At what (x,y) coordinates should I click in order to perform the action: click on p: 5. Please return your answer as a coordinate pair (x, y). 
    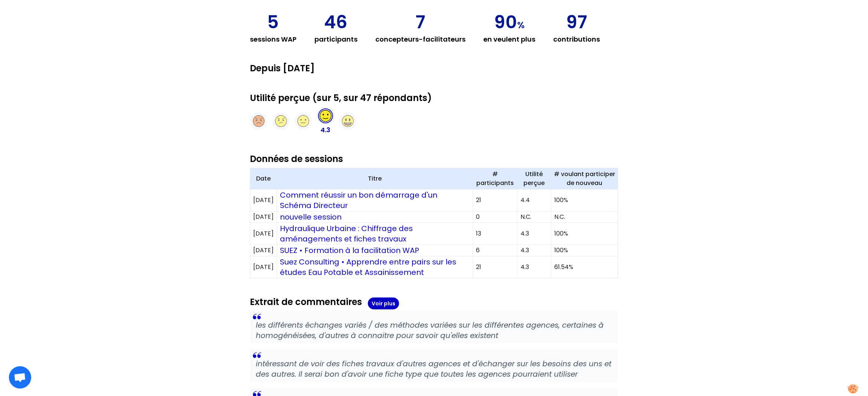
    Looking at the image, I should click on (273, 22).